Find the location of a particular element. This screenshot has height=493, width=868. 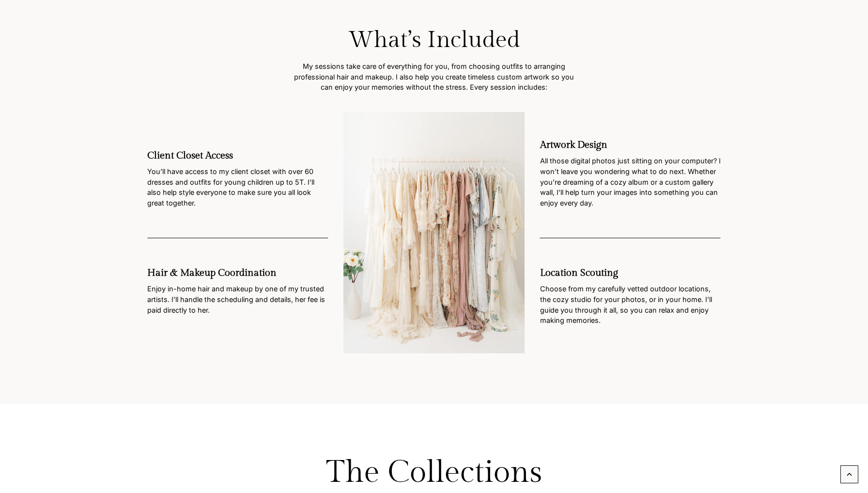

h3: Location Scouting is located at coordinates (630, 273).